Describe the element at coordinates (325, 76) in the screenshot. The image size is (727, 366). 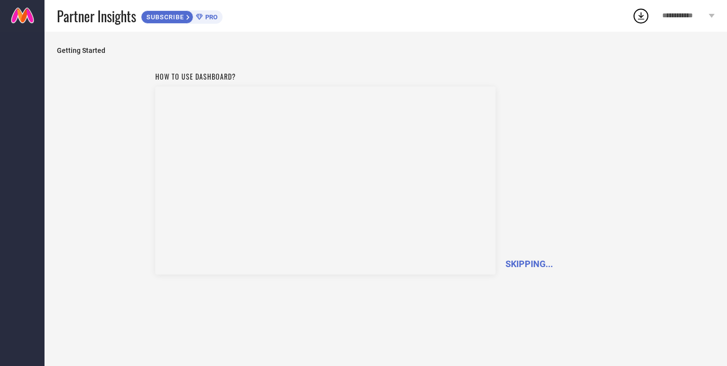
I see `h1: How to use dashboard?` at that location.